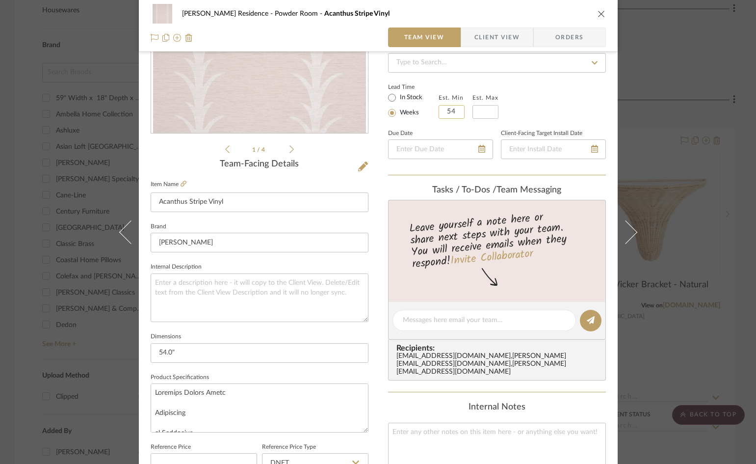 The width and height of the screenshot is (756, 464). I want to click on span: Tasks / To-Dos /, so click(464, 190).